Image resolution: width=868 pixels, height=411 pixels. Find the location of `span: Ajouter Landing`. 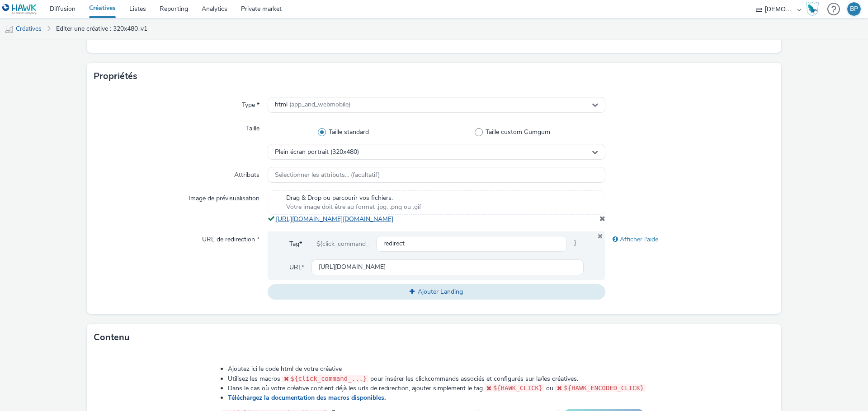

span: Ajouter Landing is located at coordinates (441, 292).